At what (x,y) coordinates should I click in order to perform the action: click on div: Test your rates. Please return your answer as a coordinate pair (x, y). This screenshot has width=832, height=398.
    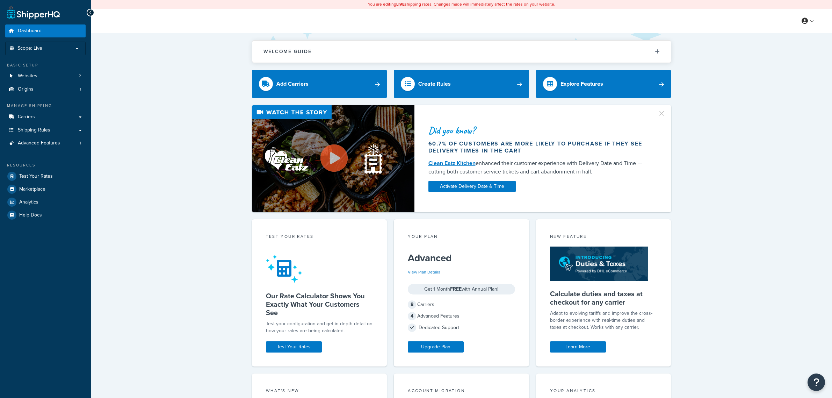
    Looking at the image, I should click on (320, 237).